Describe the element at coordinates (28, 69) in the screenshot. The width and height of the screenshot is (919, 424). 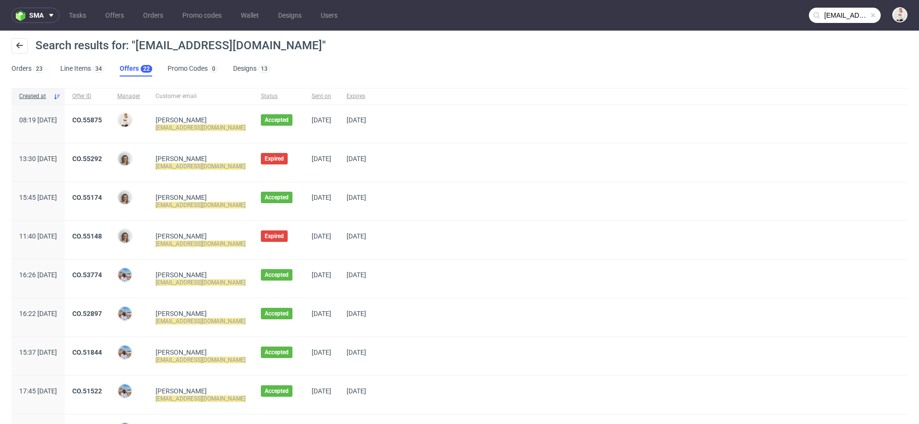
I see `a: Orders23` at that location.